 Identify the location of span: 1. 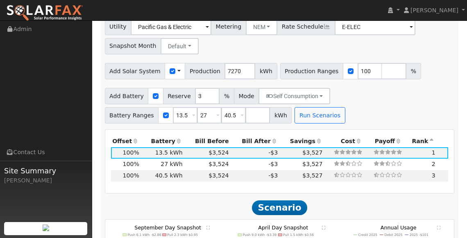
(433, 153).